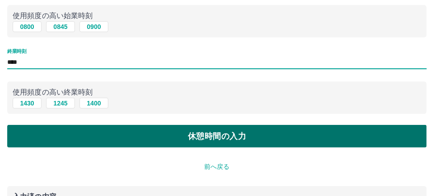 The height and width of the screenshot is (196, 434). What do you see at coordinates (217, 166) in the screenshot?
I see `p: 前へ戻る` at bounding box center [217, 166].